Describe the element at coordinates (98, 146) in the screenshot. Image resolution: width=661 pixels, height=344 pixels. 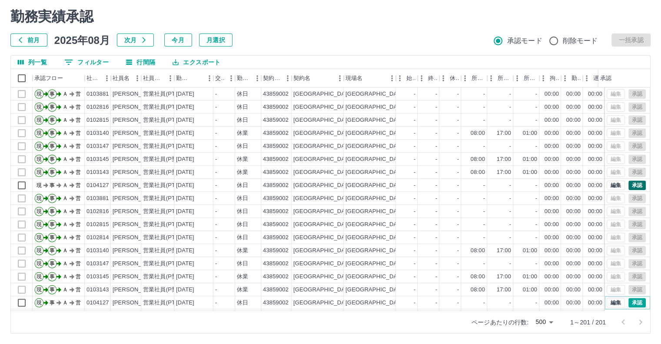
I see `div: 0103147` at that location.